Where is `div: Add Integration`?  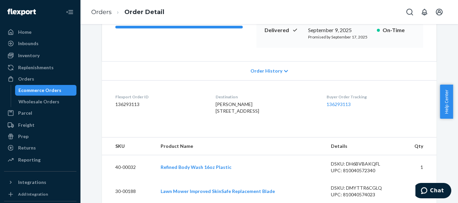 div: Add Integration is located at coordinates (33, 194).